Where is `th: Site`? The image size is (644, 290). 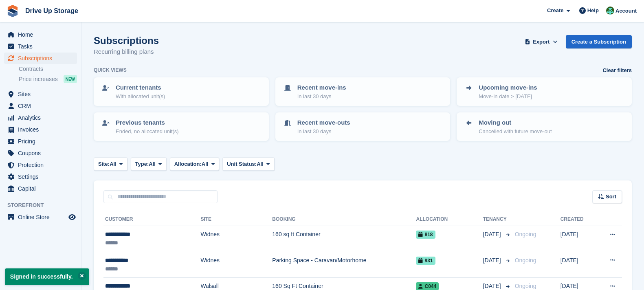 th: Site is located at coordinates (236, 220).